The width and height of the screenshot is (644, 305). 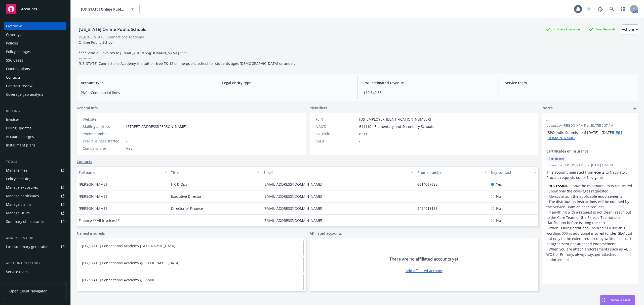 What do you see at coordinates (564, 29) in the screenshot?
I see `div: Business Insurance` at bounding box center [564, 29].